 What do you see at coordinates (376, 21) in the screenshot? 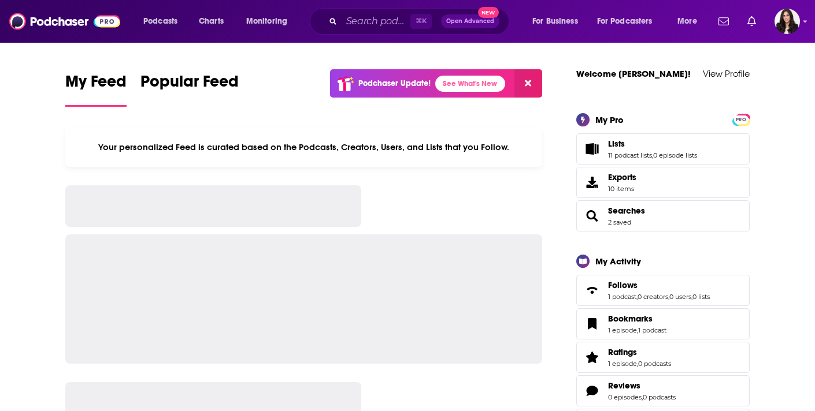
I see `input: Search podcasts, credits, & more...` at bounding box center [376, 21].